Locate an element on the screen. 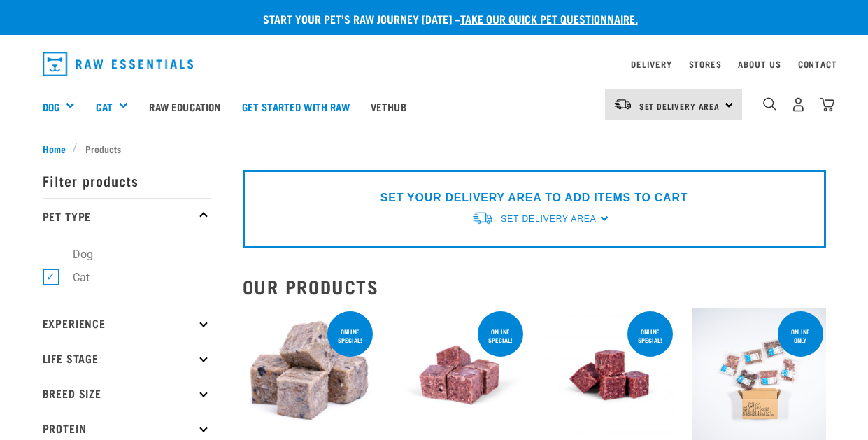 The width and height of the screenshot is (868, 440). p: Breed Size is located at coordinates (126, 393).